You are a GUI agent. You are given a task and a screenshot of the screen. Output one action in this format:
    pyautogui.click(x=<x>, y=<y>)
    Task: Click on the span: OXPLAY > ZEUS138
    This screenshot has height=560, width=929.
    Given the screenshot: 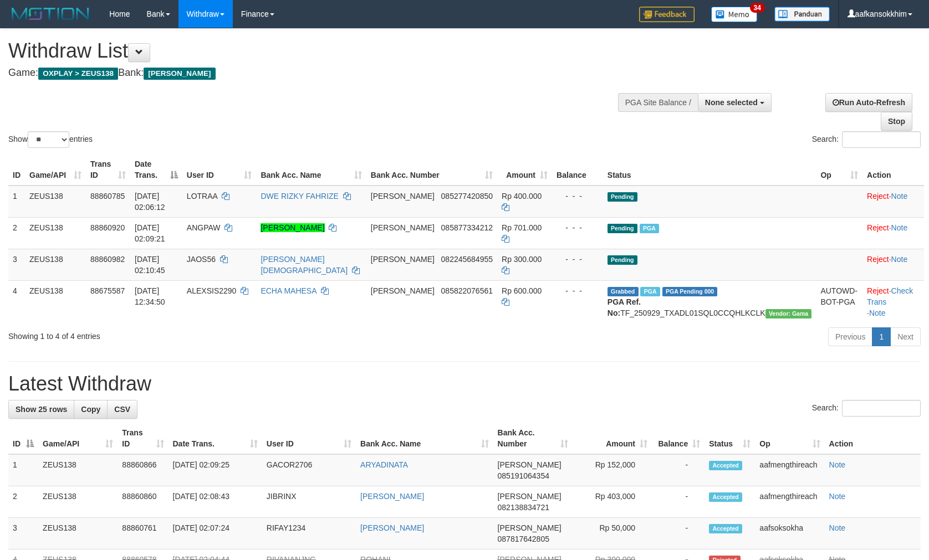 What is the action you would take?
    pyautogui.click(x=78, y=74)
    